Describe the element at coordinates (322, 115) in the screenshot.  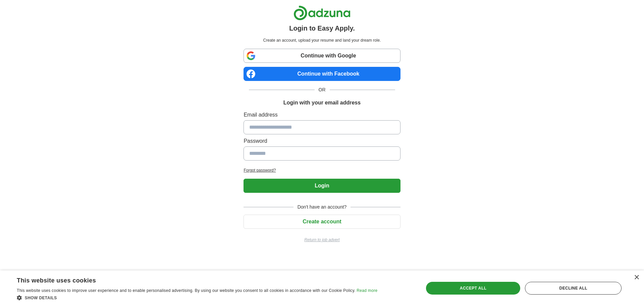
I see `label: Email address` at that location.